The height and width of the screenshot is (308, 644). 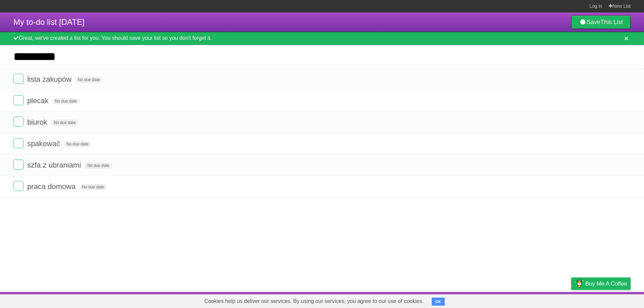 What do you see at coordinates (579, 284) in the screenshot?
I see `img: Buy me a coffee` at bounding box center [579, 284].